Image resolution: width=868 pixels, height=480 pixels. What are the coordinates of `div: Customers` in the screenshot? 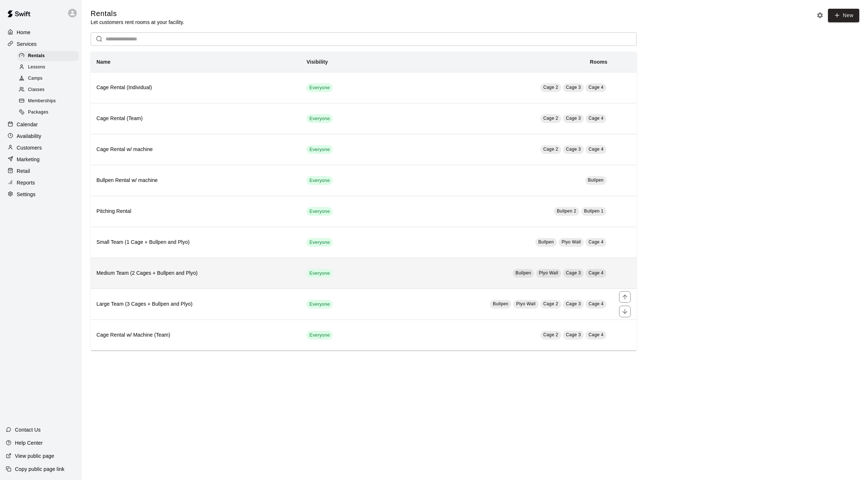 It's located at (40, 148).